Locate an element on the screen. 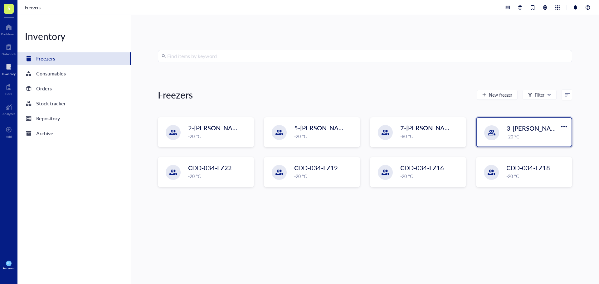 The image size is (599, 284). span: DS is located at coordinates (9, 263).